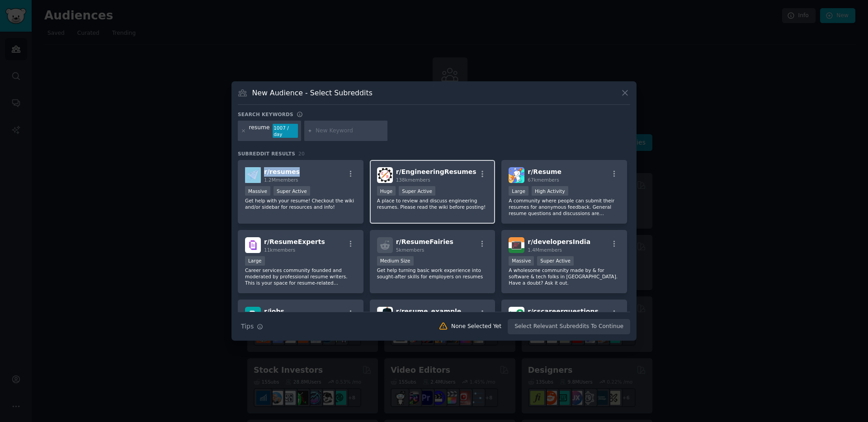  What do you see at coordinates (559, 242) in the screenshot?
I see `span: r/ developersIndia` at bounding box center [559, 242].